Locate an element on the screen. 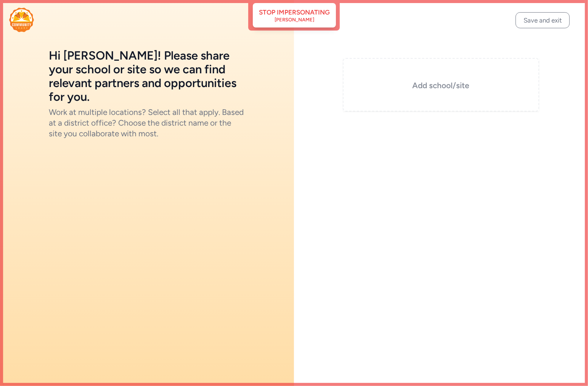  img: logo is located at coordinates (21, 20).